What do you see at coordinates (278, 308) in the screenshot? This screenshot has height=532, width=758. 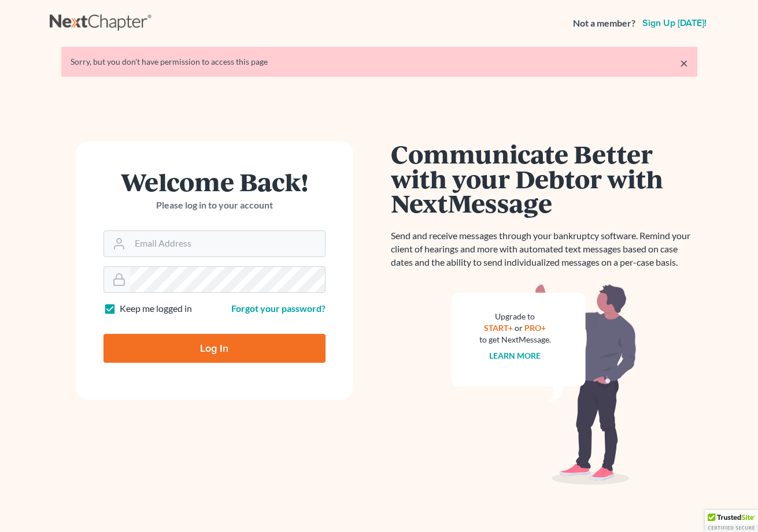 I see `a: Forgot your password?` at bounding box center [278, 308].